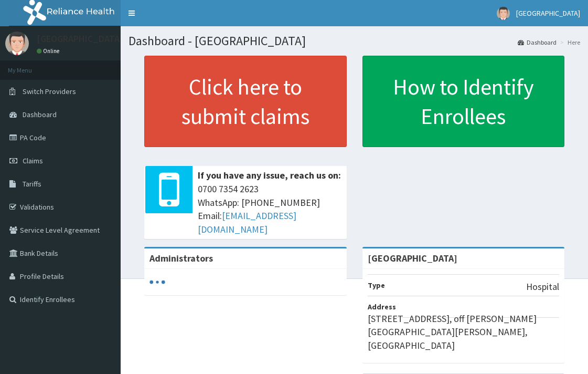  Describe the element at coordinates (157, 282) in the screenshot. I see `svg: audio-loading` at that location.